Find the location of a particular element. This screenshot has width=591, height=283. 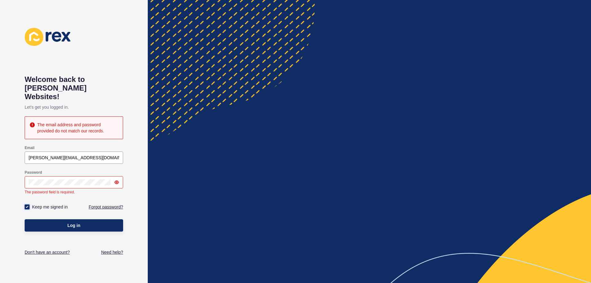

div: The password field is required. is located at coordinates (74, 192).